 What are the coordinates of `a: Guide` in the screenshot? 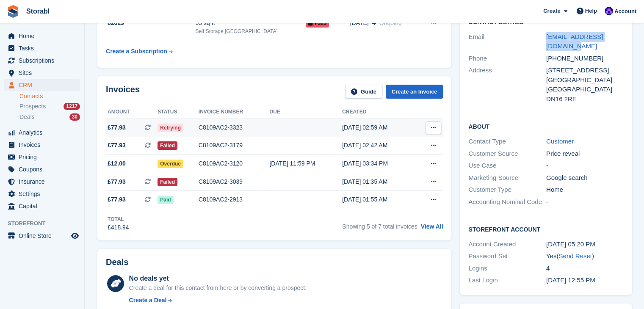 It's located at (364, 91).